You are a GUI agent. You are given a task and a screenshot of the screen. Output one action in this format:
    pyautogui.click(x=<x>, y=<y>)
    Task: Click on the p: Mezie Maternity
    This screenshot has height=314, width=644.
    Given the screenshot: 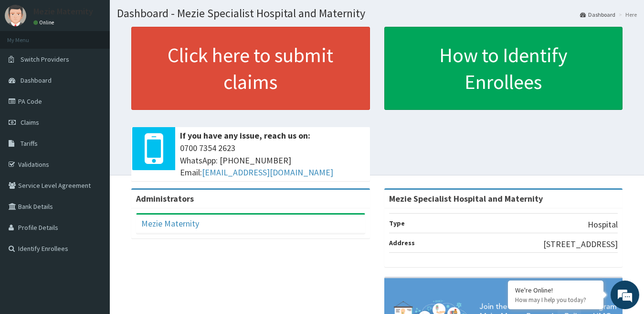 What is the action you would take?
    pyautogui.click(x=63, y=12)
    